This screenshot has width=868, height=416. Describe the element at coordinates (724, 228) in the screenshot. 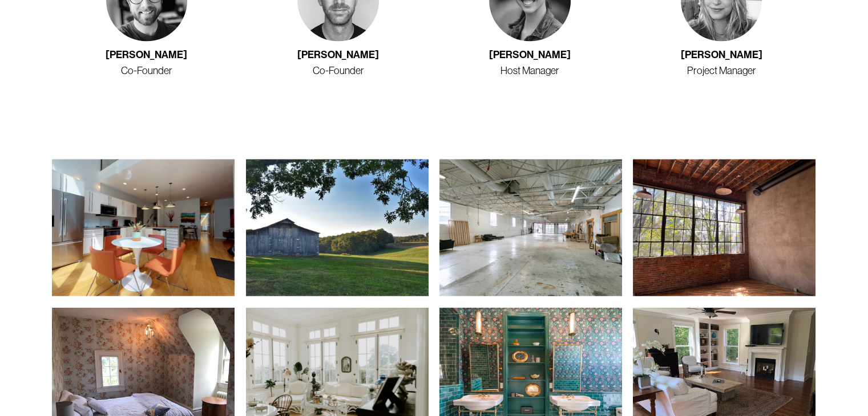

I see `img: 12.jpg` at that location.